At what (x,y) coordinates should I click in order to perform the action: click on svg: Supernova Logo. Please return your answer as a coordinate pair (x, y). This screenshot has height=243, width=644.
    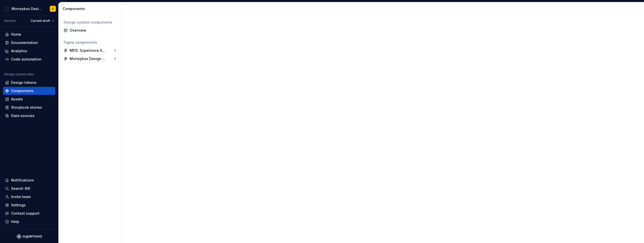
    Looking at the image, I should click on (29, 236).